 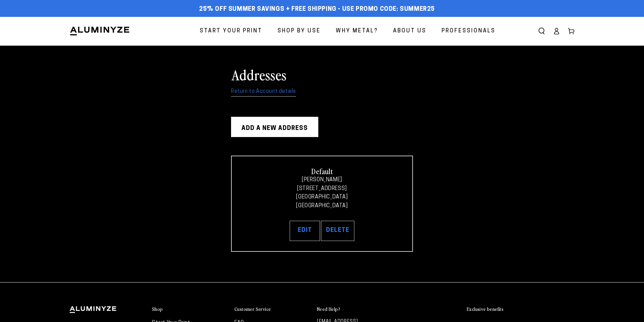 I want to click on h2: Default, so click(x=322, y=171).